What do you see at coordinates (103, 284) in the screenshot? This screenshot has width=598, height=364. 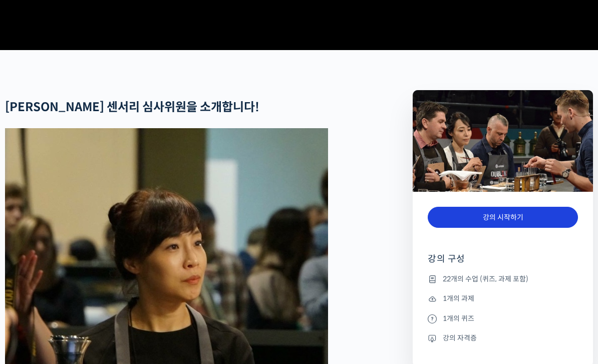 I see `span: 1` at bounding box center [103, 284].